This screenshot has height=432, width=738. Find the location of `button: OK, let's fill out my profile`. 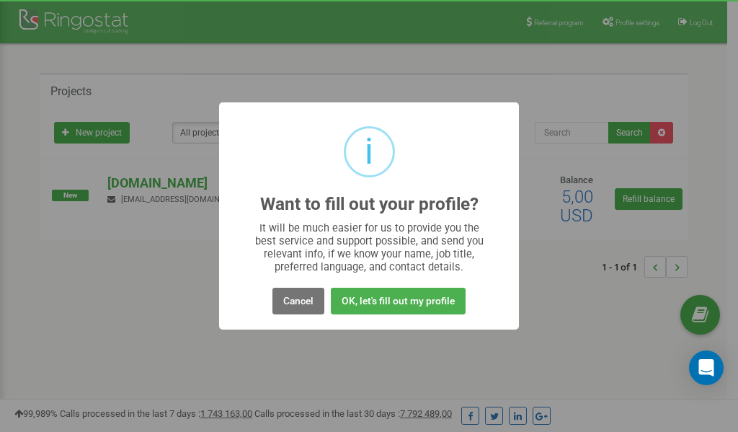

button: OK, let's fill out my profile is located at coordinates (398, 300).